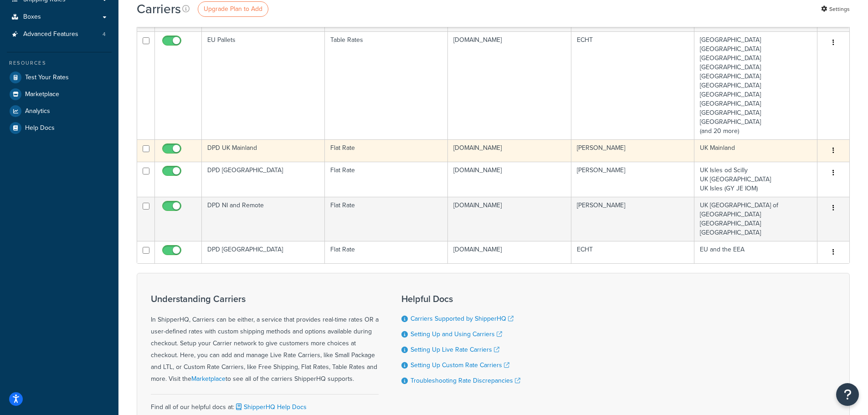 Image resolution: width=868 pixels, height=415 pixels. I want to click on span: Advanced Features, so click(51, 34).